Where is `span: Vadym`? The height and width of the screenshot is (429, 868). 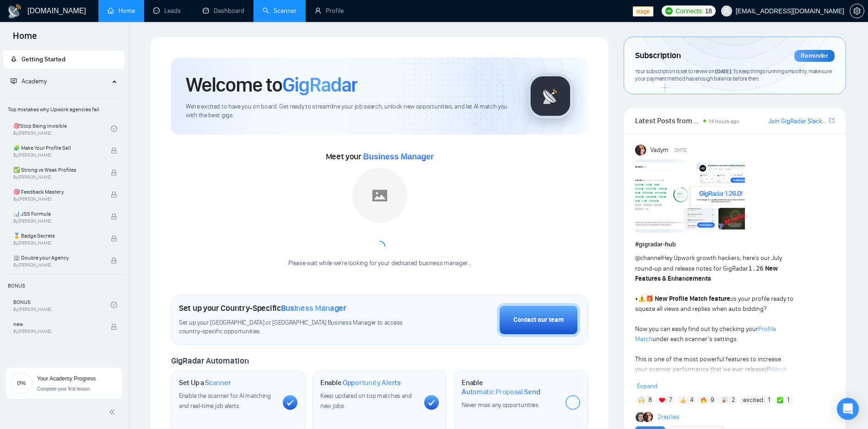 span: Vadym is located at coordinates (659, 150).